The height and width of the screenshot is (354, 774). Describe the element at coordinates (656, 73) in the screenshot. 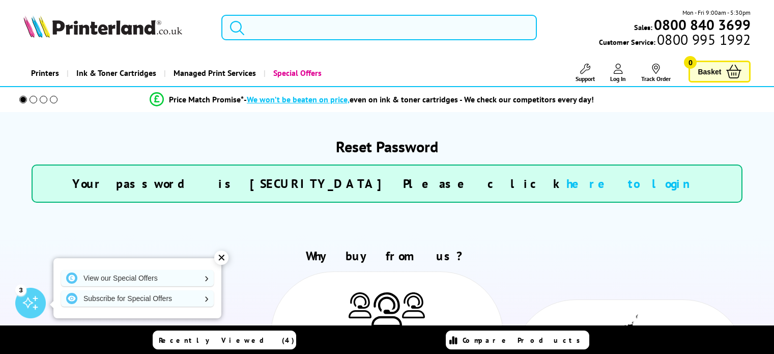

I see `a: Track Order` at that location.